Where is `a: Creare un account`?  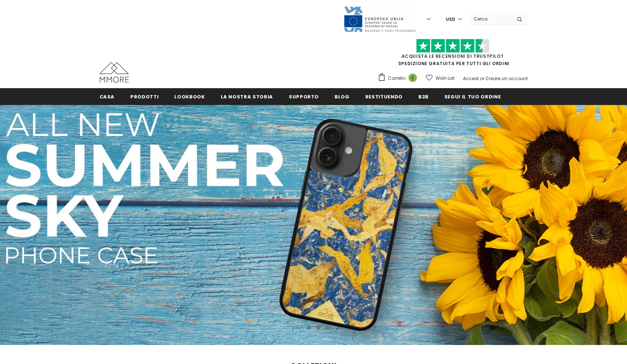
a: Creare un account is located at coordinates (507, 78).